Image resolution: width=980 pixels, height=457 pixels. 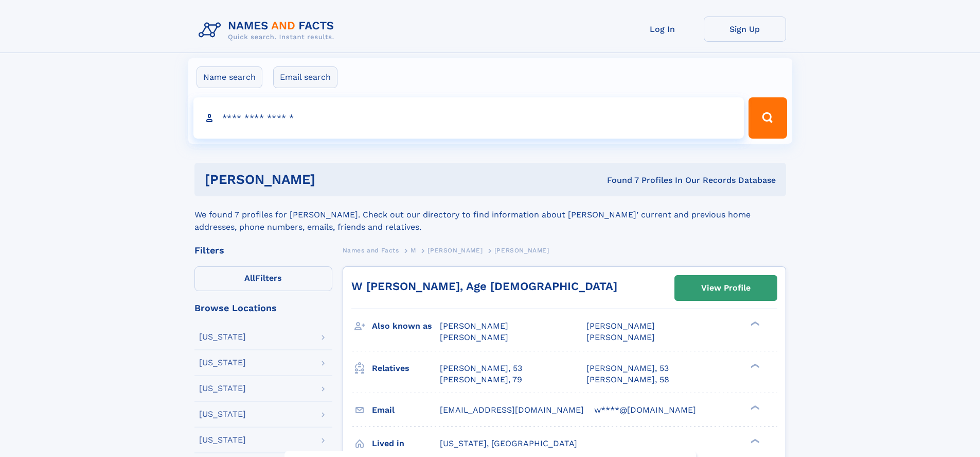 I want to click on span: M, so click(x=413, y=250).